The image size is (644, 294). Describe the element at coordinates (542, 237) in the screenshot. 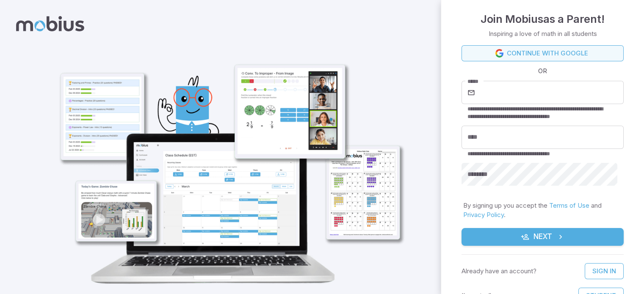

I see `button: Next` at that location.